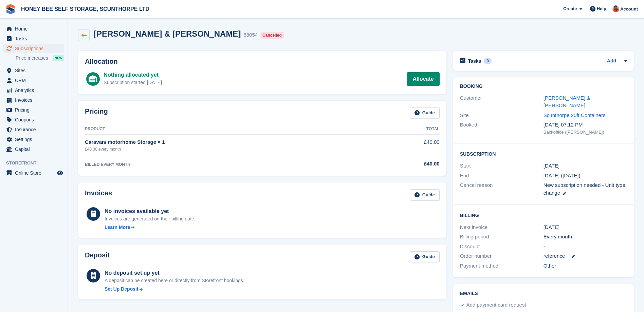 This screenshot has height=312, width=644. I want to click on div: Next invoice, so click(502, 227).